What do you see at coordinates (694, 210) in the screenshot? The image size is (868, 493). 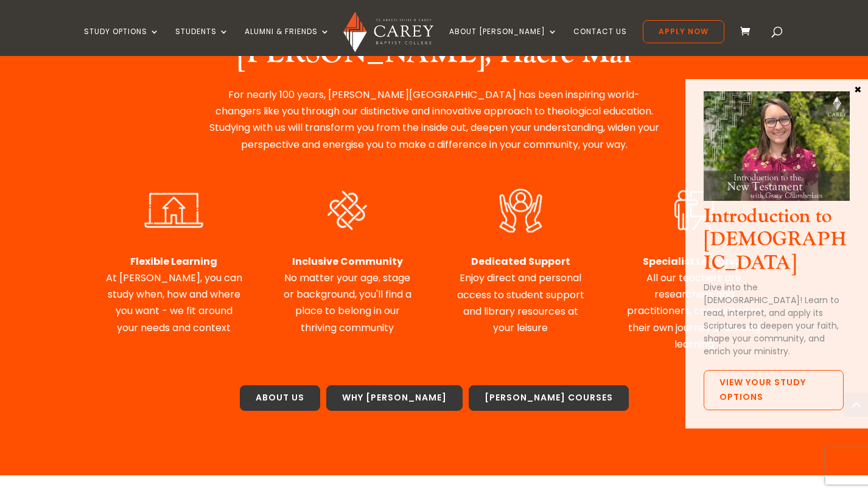 I see `img: Expert Lecturers WHITE` at bounding box center [694, 210].